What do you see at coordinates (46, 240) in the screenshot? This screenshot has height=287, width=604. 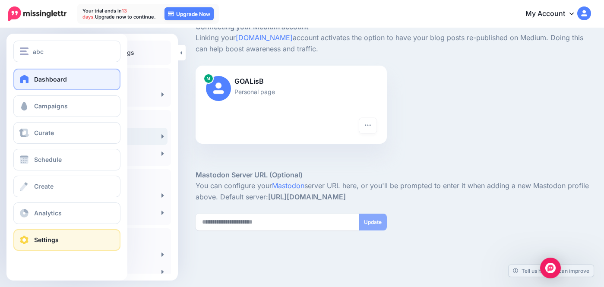 I see `span: Settings` at bounding box center [46, 240].